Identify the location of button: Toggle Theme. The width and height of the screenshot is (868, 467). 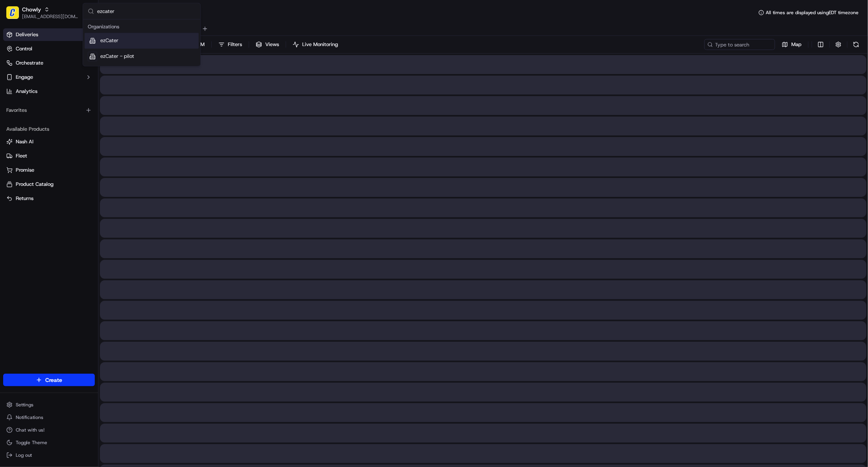
(49, 442).